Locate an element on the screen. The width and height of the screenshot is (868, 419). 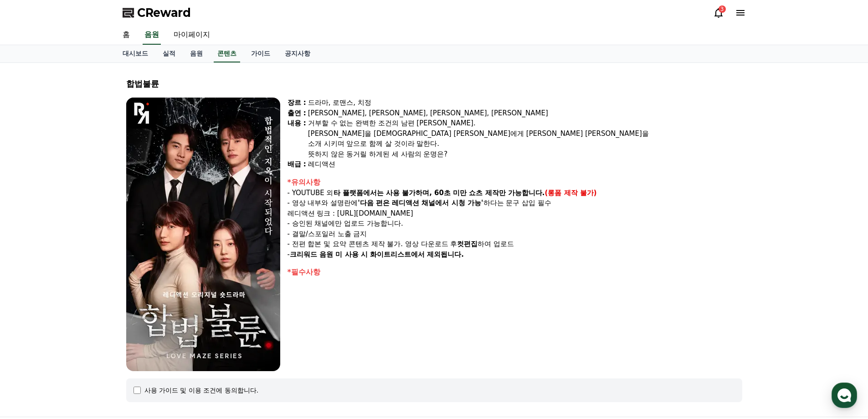
p: - 결말/스포일러 노출 금지 is located at coordinates (515, 234).